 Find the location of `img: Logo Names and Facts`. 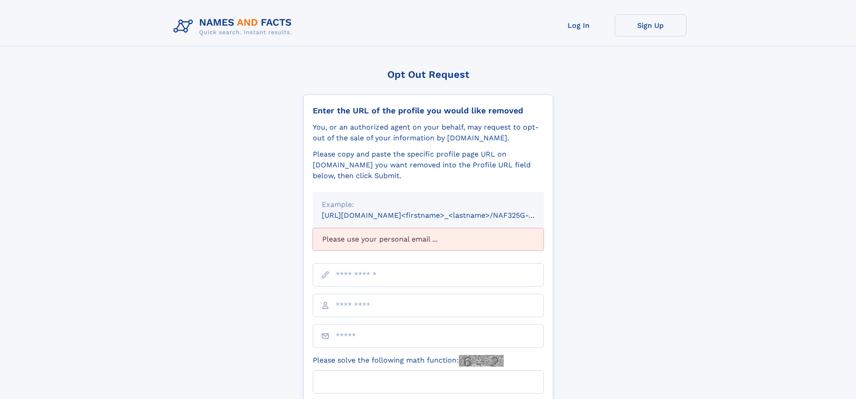

img: Logo Names and Facts is located at coordinates (235, 27).